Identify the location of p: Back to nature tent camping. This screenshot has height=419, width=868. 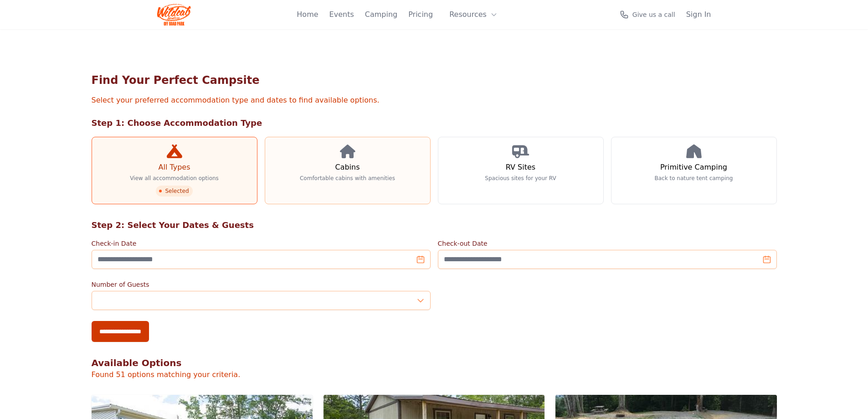
(694, 178).